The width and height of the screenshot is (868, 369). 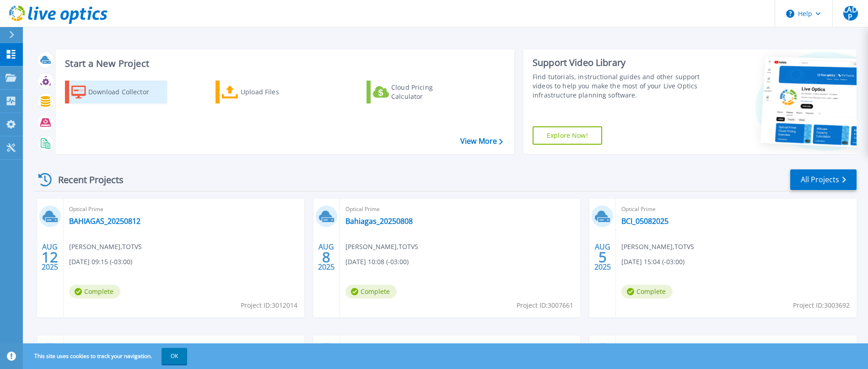 I want to click on a: BCI_05082025, so click(x=645, y=221).